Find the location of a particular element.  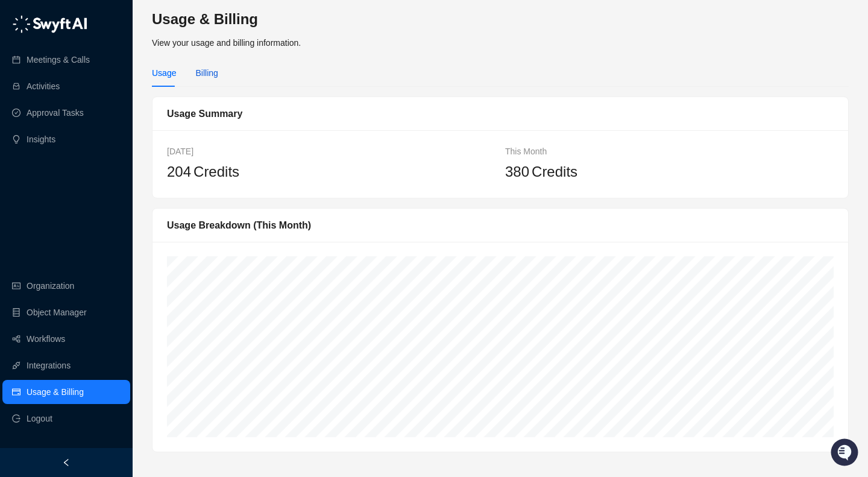

span: 204 is located at coordinates (179, 171).